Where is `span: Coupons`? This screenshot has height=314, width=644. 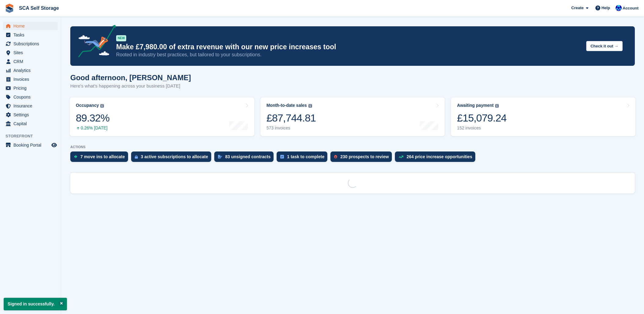
span: Coupons is located at coordinates (32, 97).